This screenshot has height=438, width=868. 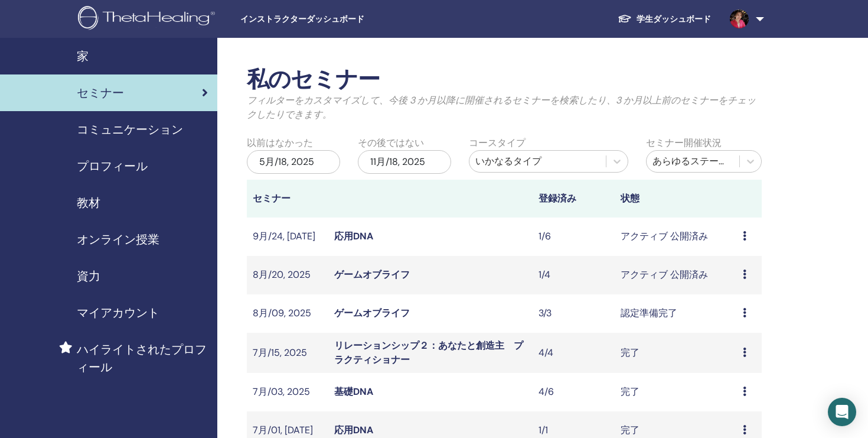 What do you see at coordinates (142, 358) in the screenshot?
I see `span: ハイライトされたプロフィール` at bounding box center [142, 358].